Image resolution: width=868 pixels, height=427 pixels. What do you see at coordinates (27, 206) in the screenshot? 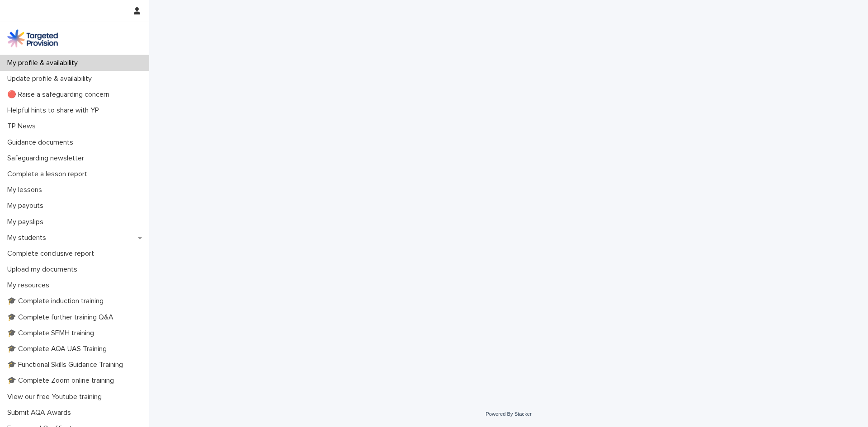
I see `p: My payouts` at bounding box center [27, 206].